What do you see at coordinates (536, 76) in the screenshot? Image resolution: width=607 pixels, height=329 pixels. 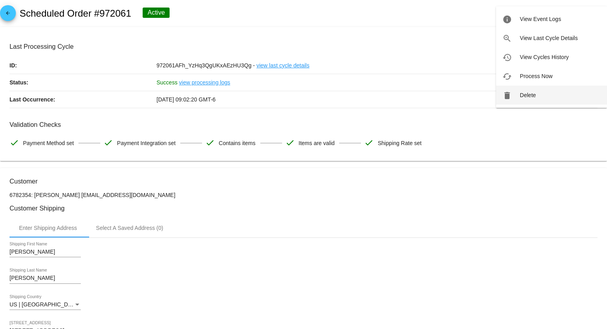 I see `span: Process Now` at bounding box center [536, 76].